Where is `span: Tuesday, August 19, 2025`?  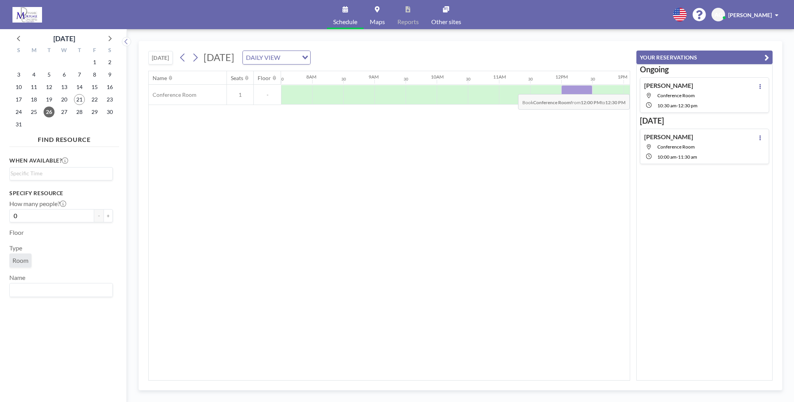
span: Tuesday, August 19, 2025 is located at coordinates (49, 100).